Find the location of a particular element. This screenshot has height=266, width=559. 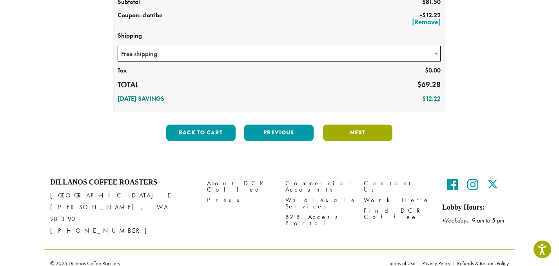

span: 12.22 is located at coordinates (431, 15).